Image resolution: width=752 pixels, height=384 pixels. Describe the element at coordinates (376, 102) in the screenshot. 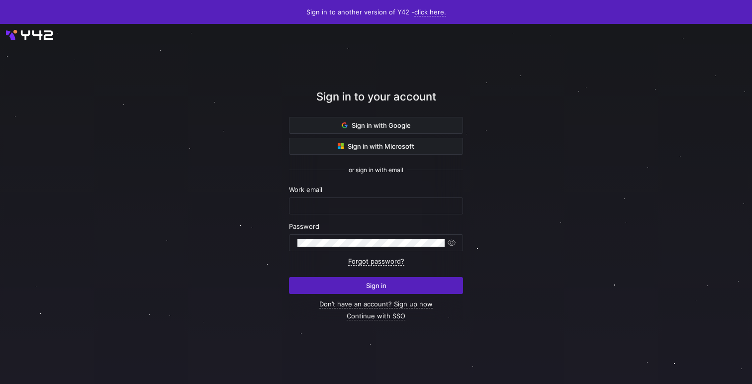

I see `div: Sign in to your account` at that location.